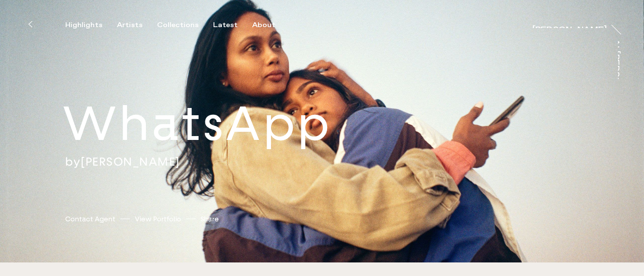 Image resolution: width=644 pixels, height=276 pixels. Describe the element at coordinates (232, 25) in the screenshot. I see `button: Latest` at that location.